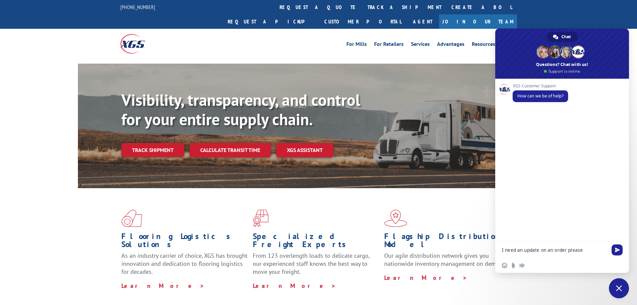  Describe the element at coordinates (185, 242) in the screenshot. I see `h1: Flooring Logistics Solutions` at that location.